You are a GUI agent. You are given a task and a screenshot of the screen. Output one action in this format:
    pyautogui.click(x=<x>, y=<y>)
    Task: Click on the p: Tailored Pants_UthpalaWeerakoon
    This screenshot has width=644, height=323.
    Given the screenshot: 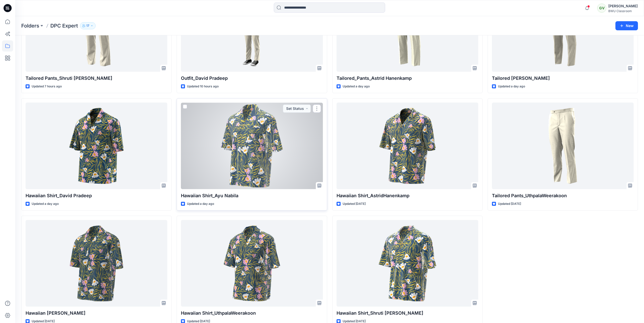 What is the action you would take?
    pyautogui.click(x=562, y=196)
    